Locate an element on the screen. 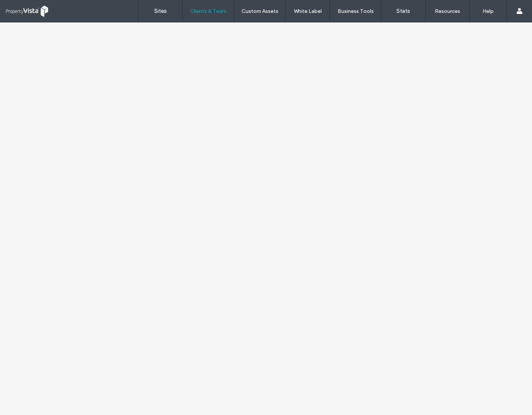  label: Clients & Team is located at coordinates (208, 11).